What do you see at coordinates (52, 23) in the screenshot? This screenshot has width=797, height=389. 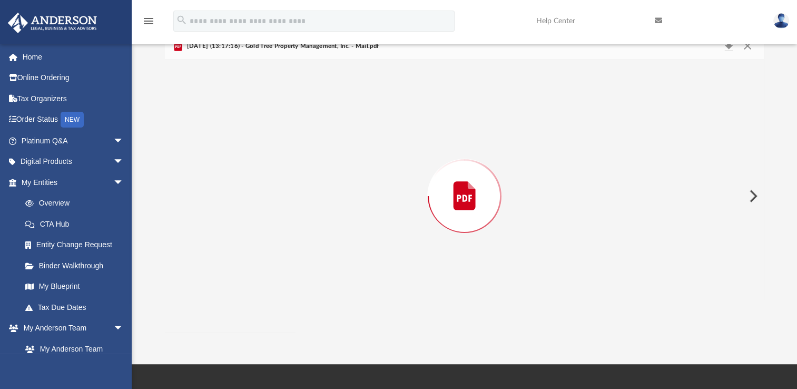 I see `img: Anderson Advisors Platinum Portal` at bounding box center [52, 23].